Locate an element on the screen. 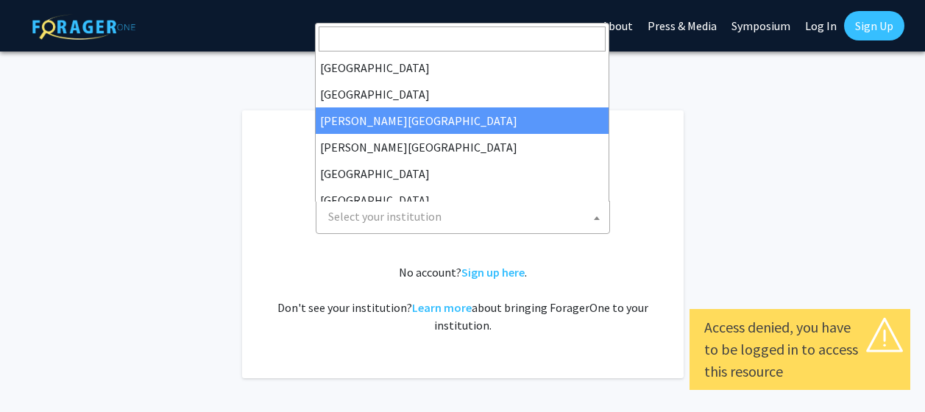 Image resolution: width=925 pixels, height=412 pixels. a: Sign up here is located at coordinates (493, 272).